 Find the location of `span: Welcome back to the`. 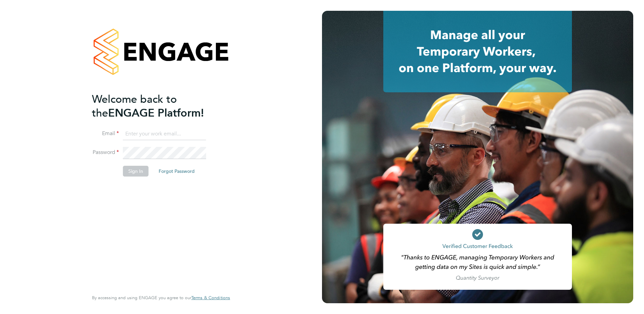

span: Welcome back to the is located at coordinates (134, 106).